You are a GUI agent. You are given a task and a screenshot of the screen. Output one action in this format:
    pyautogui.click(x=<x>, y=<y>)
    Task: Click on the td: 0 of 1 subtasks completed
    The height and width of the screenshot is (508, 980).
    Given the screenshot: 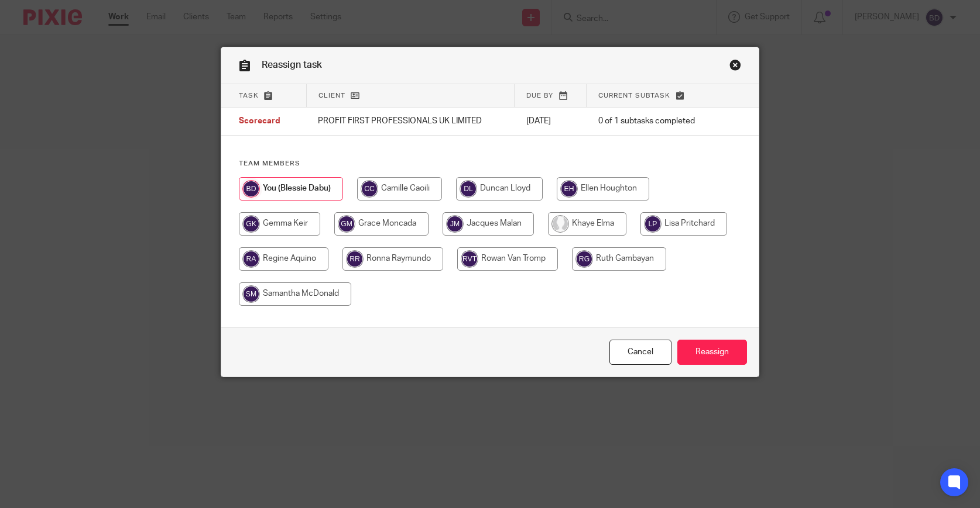 What is the action you would take?
    pyautogui.click(x=653, y=122)
    